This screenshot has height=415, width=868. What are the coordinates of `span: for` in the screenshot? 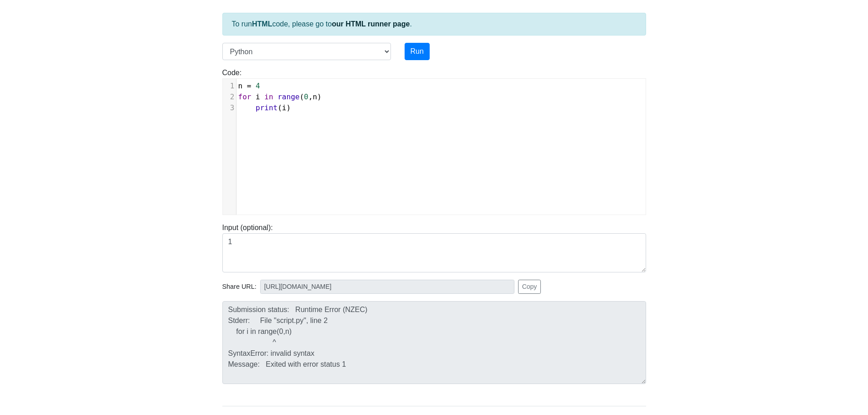 It's located at (244, 96).